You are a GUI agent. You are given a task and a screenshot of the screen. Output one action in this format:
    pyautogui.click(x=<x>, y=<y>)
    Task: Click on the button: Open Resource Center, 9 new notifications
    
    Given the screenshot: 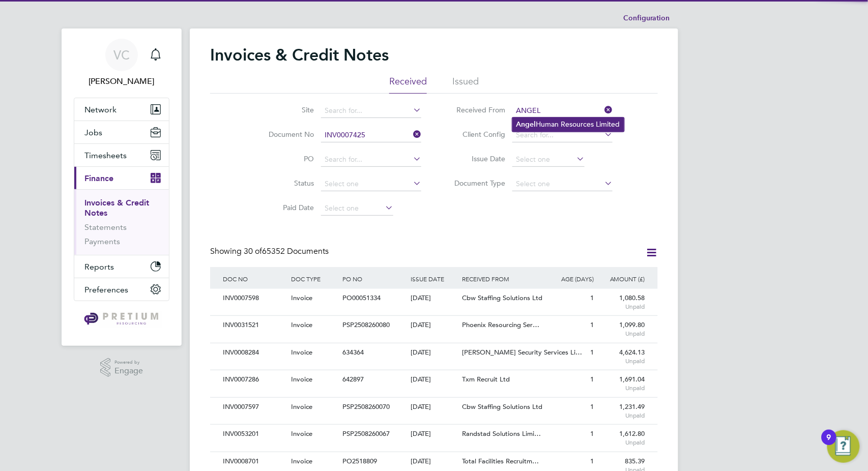 What is the action you would take?
    pyautogui.click(x=844, y=446)
    